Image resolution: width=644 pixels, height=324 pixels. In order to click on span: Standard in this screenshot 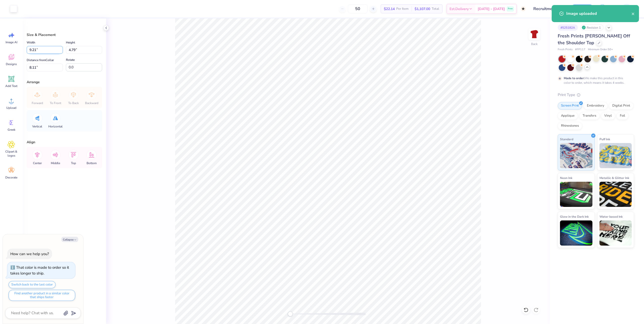, I will do `click(566, 139)`.